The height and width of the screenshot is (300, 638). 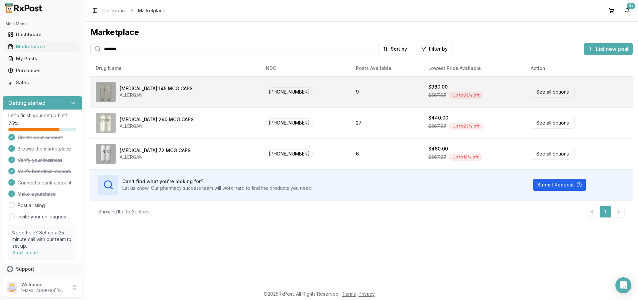 What do you see at coordinates (134, 11) in the screenshot?
I see `nav: breadcrumb` at bounding box center [134, 11].